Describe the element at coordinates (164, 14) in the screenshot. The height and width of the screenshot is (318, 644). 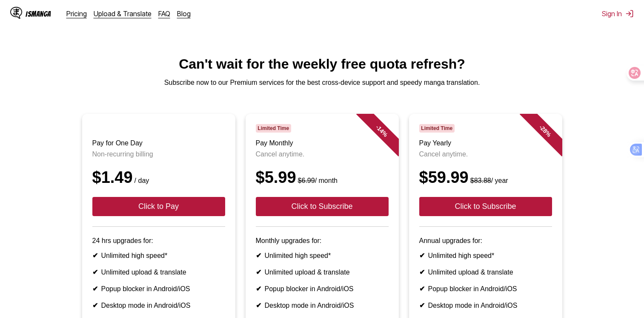
I see `a: FAQ` at that location.